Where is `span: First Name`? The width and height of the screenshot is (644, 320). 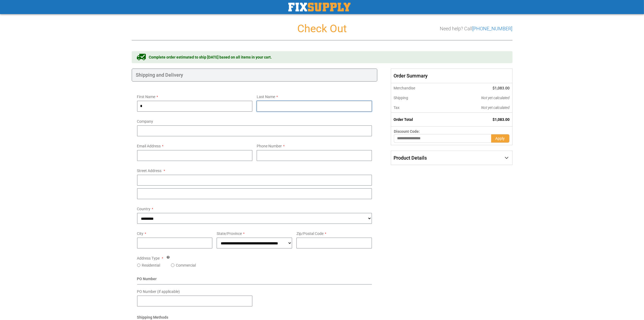
span: First Name is located at coordinates (146, 97).